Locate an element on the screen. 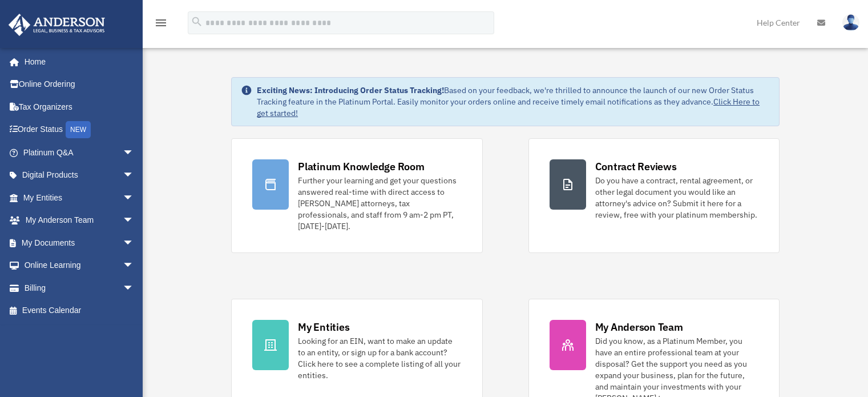  a: Platinum Q&Aarrow_drop_down is located at coordinates (79, 152).